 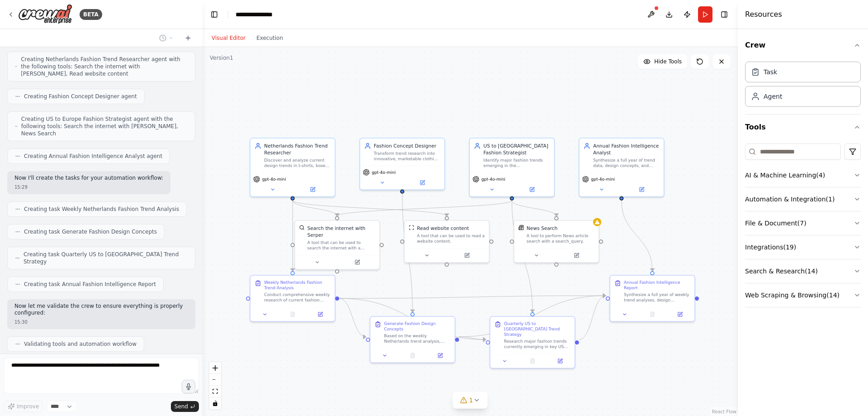 What do you see at coordinates (626, 149) in the screenshot?
I see `div: Annual Fashion Intelligence Analyst` at bounding box center [626, 149].